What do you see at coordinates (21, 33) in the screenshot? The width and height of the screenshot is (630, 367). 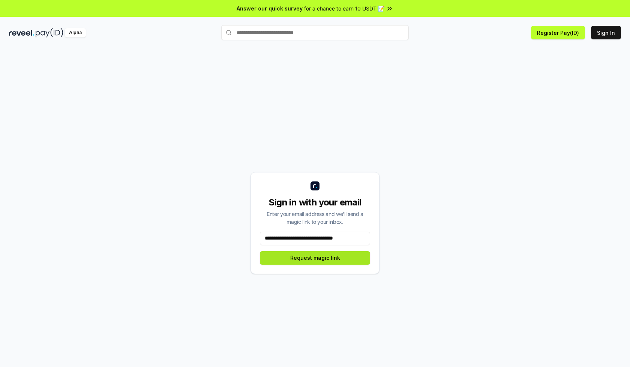 I see `img: reveel_dark` at bounding box center [21, 33].